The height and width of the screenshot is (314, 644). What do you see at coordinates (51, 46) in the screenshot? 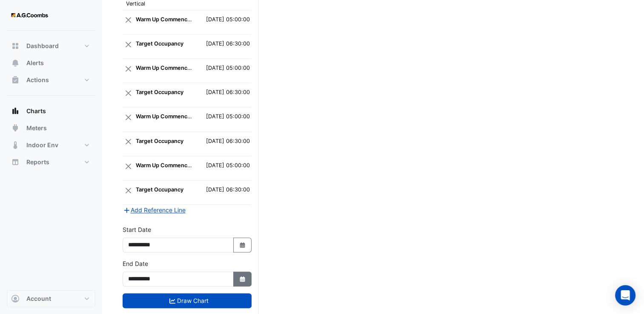
I see `button: Dashboard` at bounding box center [51, 46].